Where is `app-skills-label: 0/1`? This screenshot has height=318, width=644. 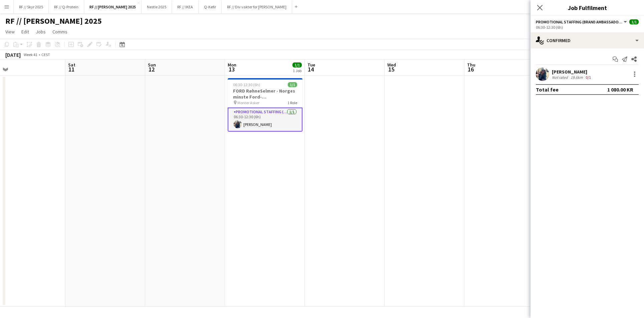
app-skills-label: 0/1 is located at coordinates (588, 78).